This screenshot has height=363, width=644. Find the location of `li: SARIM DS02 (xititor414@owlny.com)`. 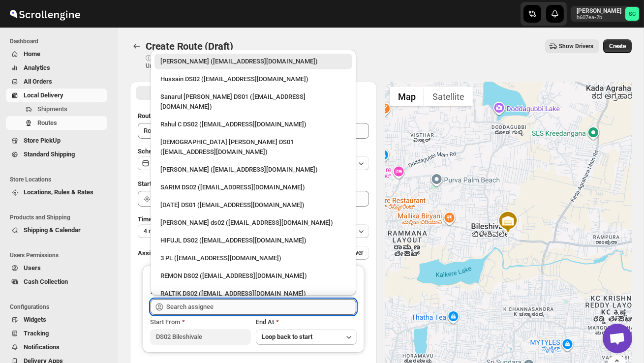

li: SARIM DS02 (xititor414@owlny.com) is located at coordinates (253, 186).